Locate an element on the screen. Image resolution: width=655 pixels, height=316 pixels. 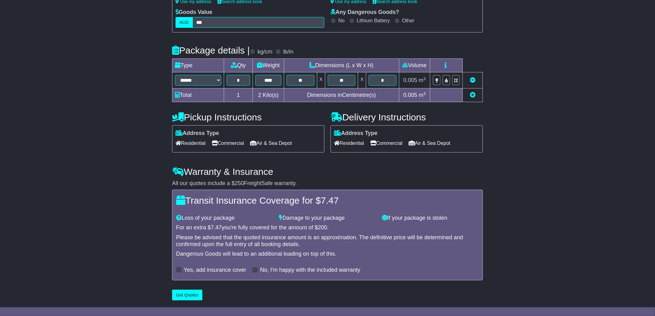
label: AUD is located at coordinates (184, 22).